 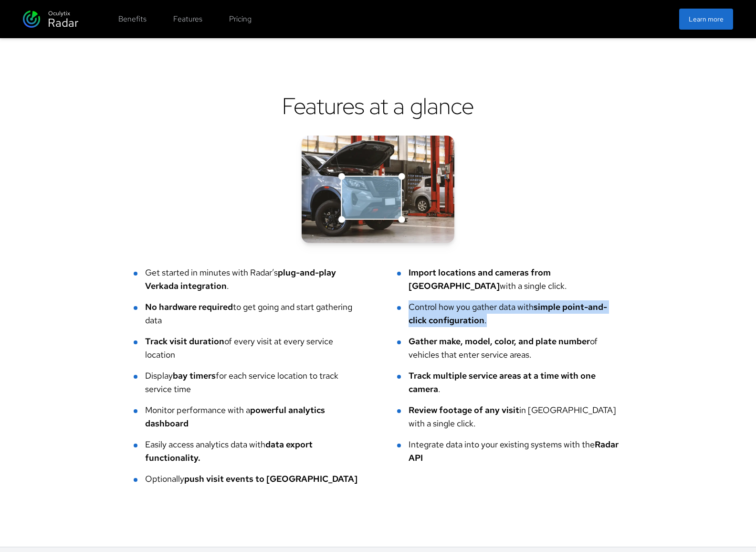 What do you see at coordinates (252, 417) in the screenshot?
I see `div: Monitor performance with a` at bounding box center [252, 417].